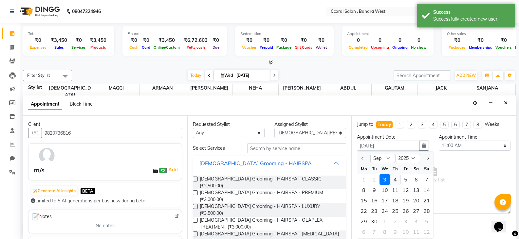 Image resolution: width=519 pixels, height=239 pixels. What do you see at coordinates (416, 190) in the screenshot?
I see `div: Saturday, September 13, 2025` at bounding box center [416, 190].